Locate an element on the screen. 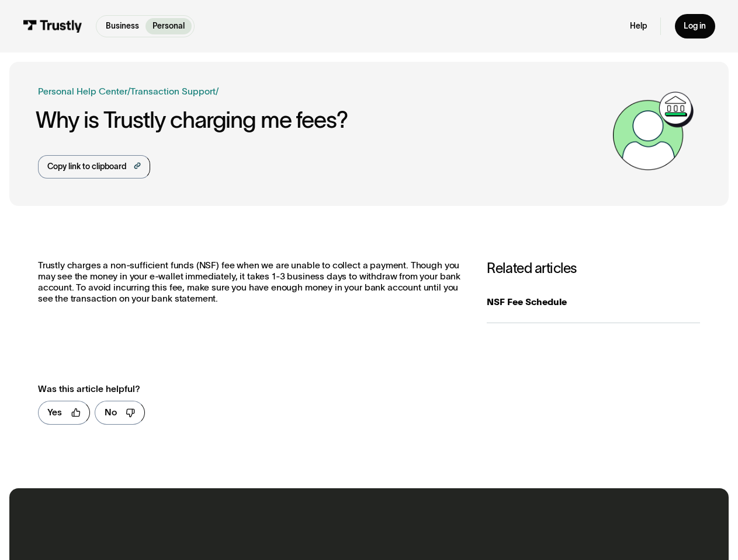  div: Privacy is located at coordinates (146, 490).